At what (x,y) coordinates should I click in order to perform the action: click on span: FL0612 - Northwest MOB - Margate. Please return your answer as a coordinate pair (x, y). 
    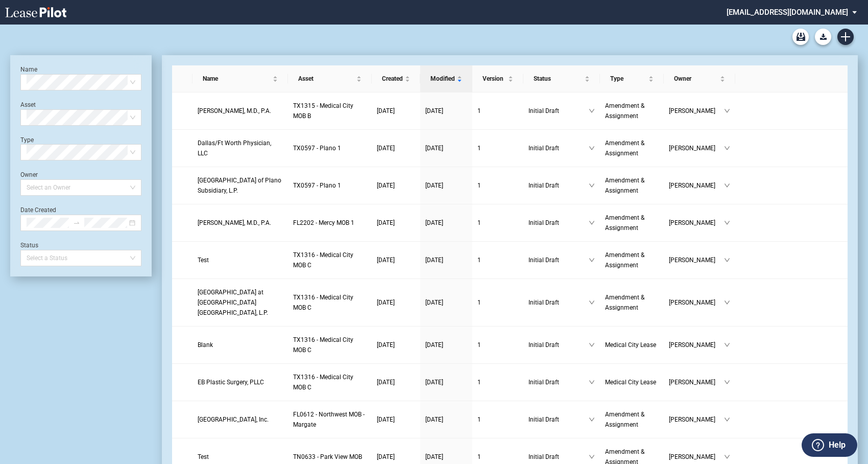
    Looking at the image, I should click on (329, 419).